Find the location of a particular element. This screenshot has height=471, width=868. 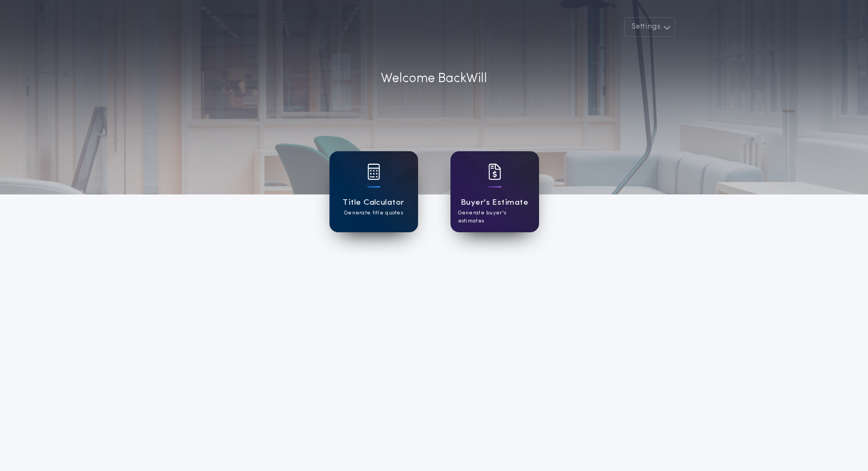

a: card iconBuyer's EstimateGenerate buyer's estimates is located at coordinates (495, 192).